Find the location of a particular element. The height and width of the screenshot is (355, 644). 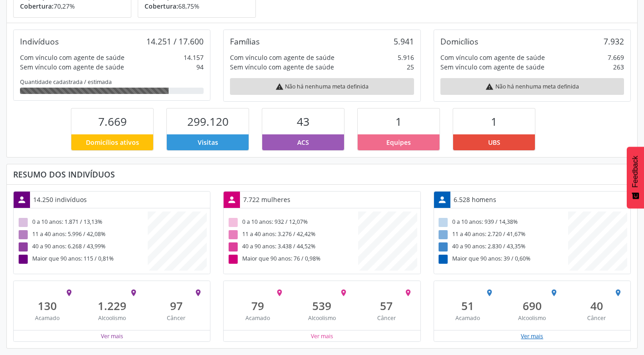

span: Feedback is located at coordinates (636, 172).